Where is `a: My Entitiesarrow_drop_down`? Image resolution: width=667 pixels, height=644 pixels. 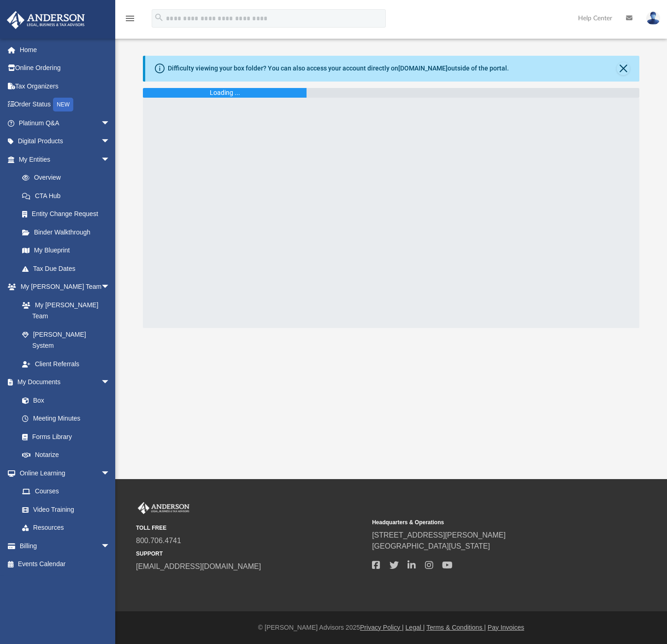 a: My Entitiesarrow_drop_down is located at coordinates (65, 160).